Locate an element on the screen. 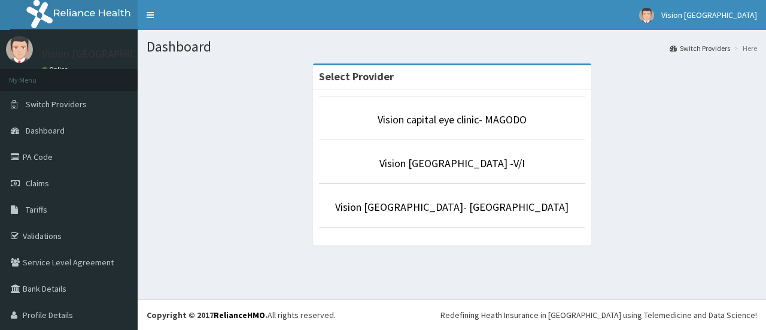  a: Online is located at coordinates (56, 69).